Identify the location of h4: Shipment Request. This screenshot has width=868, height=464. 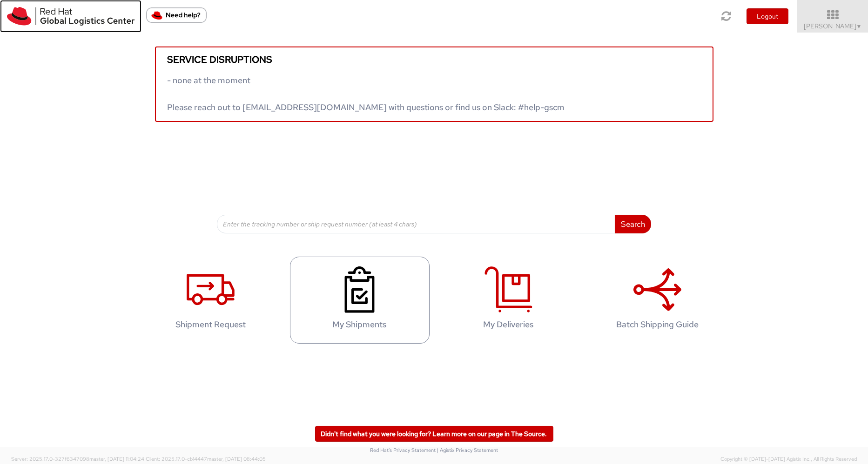
(211, 325).